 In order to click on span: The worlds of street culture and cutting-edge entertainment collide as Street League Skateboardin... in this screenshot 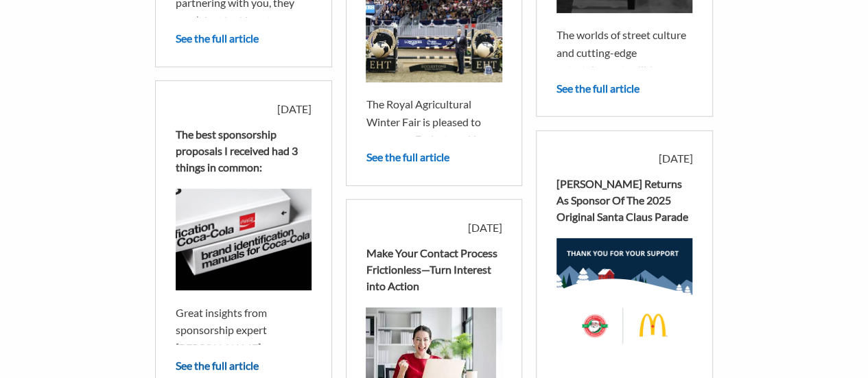, I will do `click(625, 87)`.